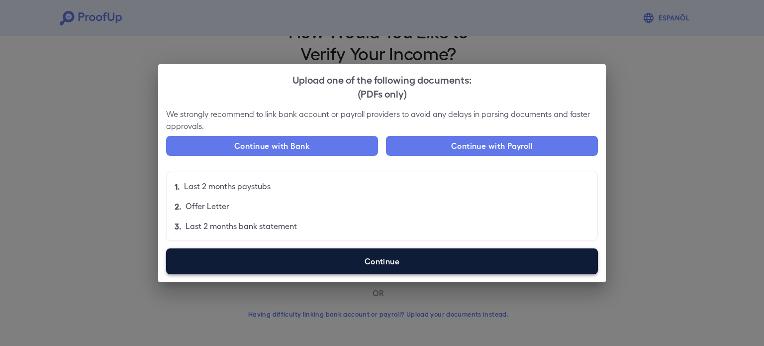 The image size is (764, 346). Describe the element at coordinates (178, 206) in the screenshot. I see `p: 2.` at that location.